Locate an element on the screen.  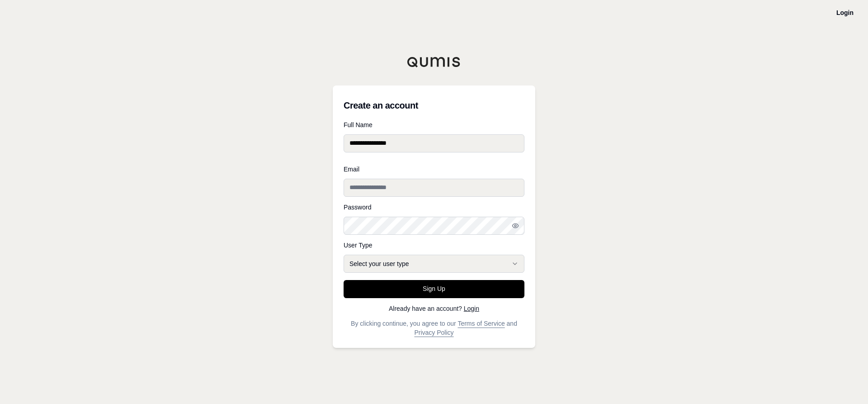
label: Password is located at coordinates (434, 207).